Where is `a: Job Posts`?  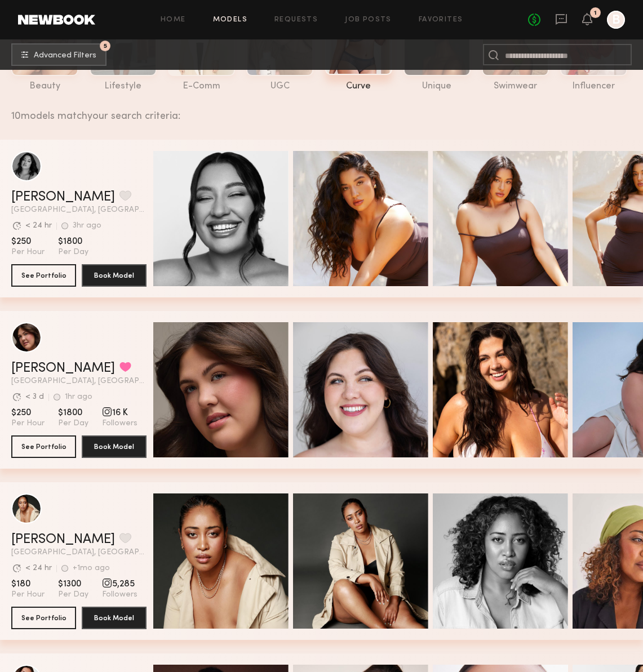 a: Job Posts is located at coordinates (368, 20).